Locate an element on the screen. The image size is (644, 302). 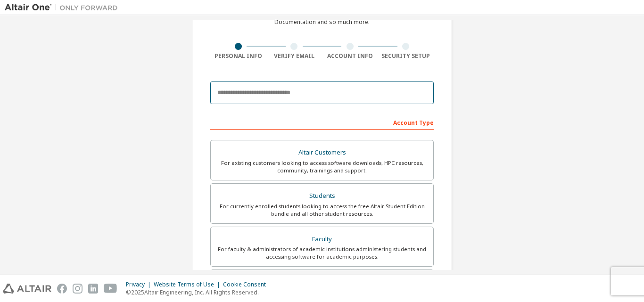
img: linkedin.svg is located at coordinates (93, 288).